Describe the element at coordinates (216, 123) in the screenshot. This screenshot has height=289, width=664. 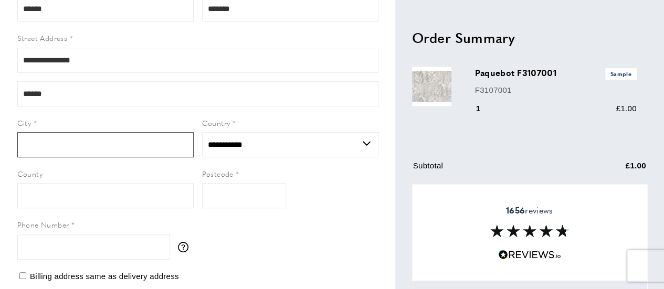
I see `span: Country` at that location.